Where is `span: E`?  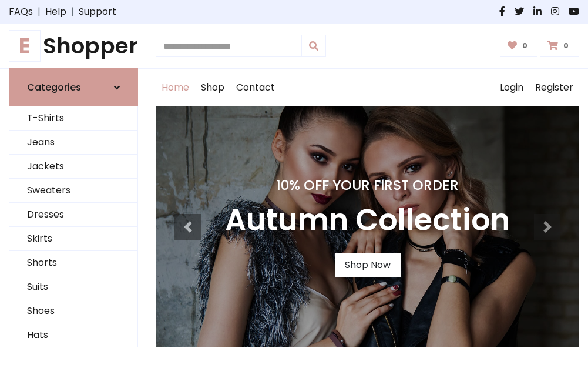 span: E is located at coordinates (25, 46).